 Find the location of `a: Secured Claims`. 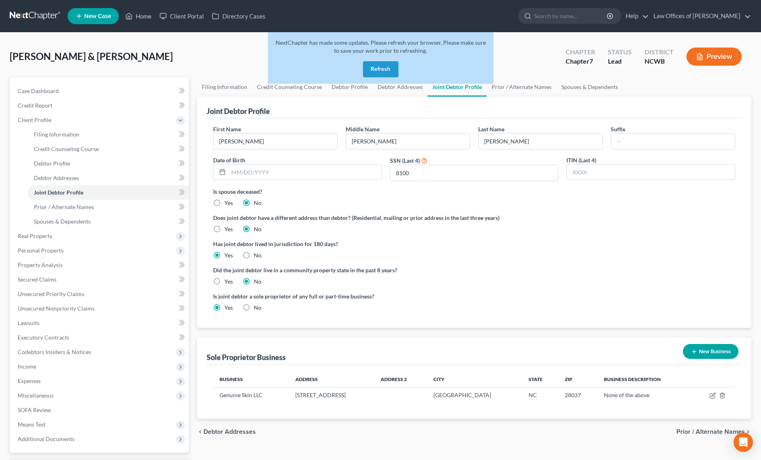

a: Secured Claims is located at coordinates (100, 280).